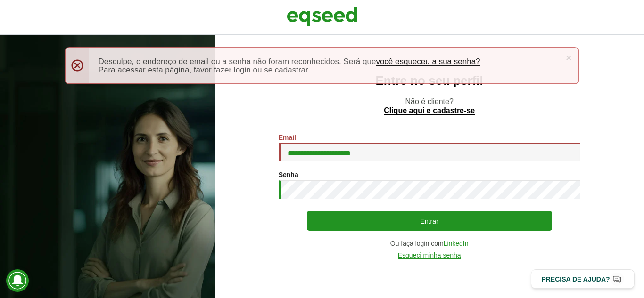 This screenshot has height=298, width=644. What do you see at coordinates (289, 175) in the screenshot?
I see `label: Senha` at bounding box center [289, 175].